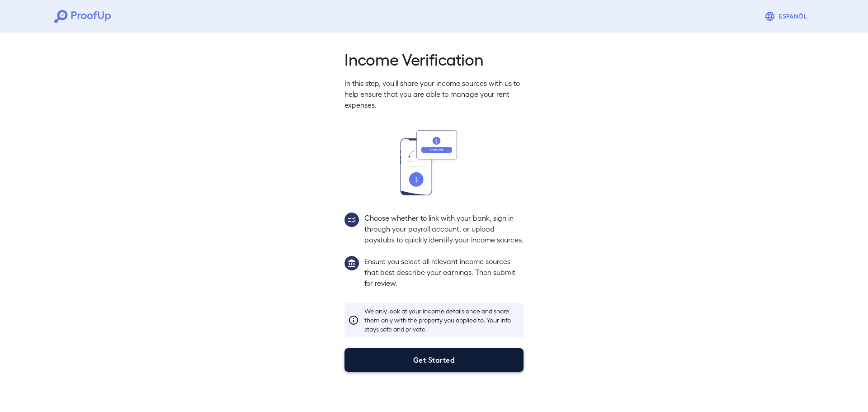 The height and width of the screenshot is (412, 868). I want to click on button: Espanõl, so click(787, 17).